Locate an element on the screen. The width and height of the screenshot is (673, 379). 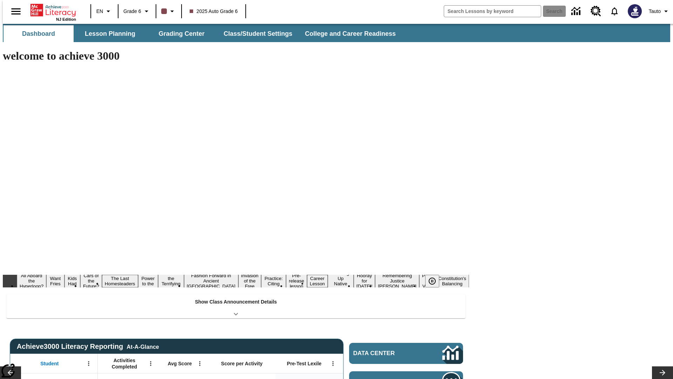
button: Slide 11 Pre-release lesson is located at coordinates (297, 281).